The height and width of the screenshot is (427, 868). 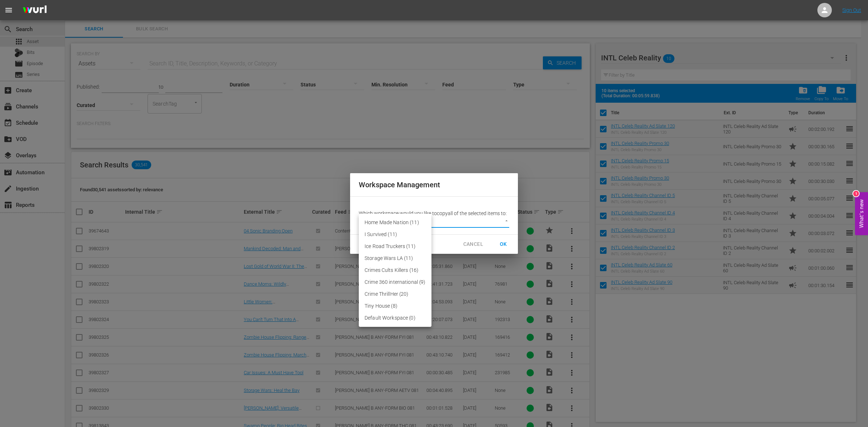 What do you see at coordinates (861, 214) in the screenshot?
I see `button: Open Feedback Widget` at bounding box center [861, 214].